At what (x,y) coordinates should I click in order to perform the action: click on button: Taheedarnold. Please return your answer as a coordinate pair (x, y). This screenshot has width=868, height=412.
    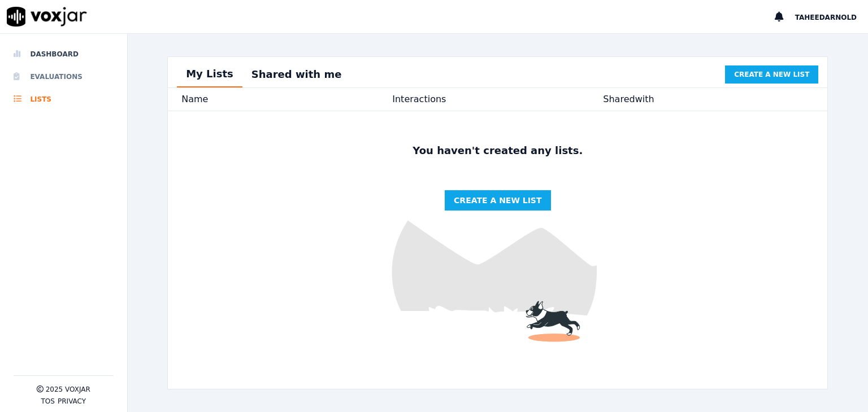
    Looking at the image, I should click on (831, 17).